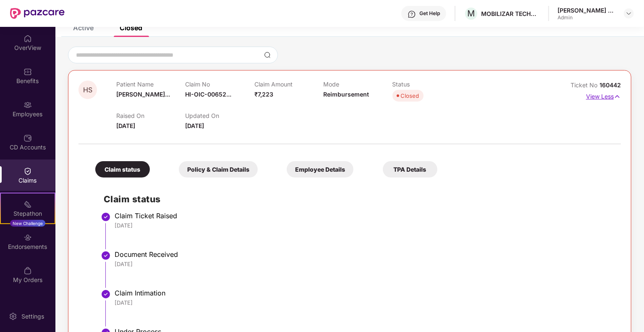  Describe the element at coordinates (28, 237) in the screenshot. I see `img: svg+xml;base64,PHN2ZyBpZD0iRW5kb3JzZW1lbnRzIiB4bWxucz0iaHR0cDovL3d3dy53My5vcmcvMjAwMC9zdmciIHdpZH...` at that location.